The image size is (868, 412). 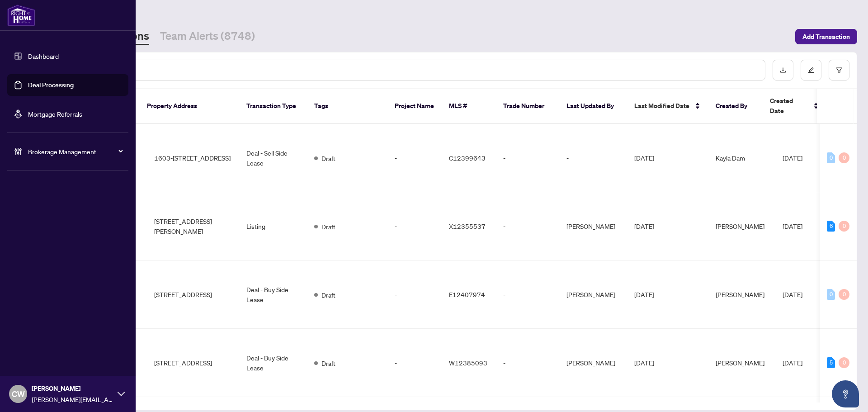 I want to click on span: edit, so click(x=811, y=70).